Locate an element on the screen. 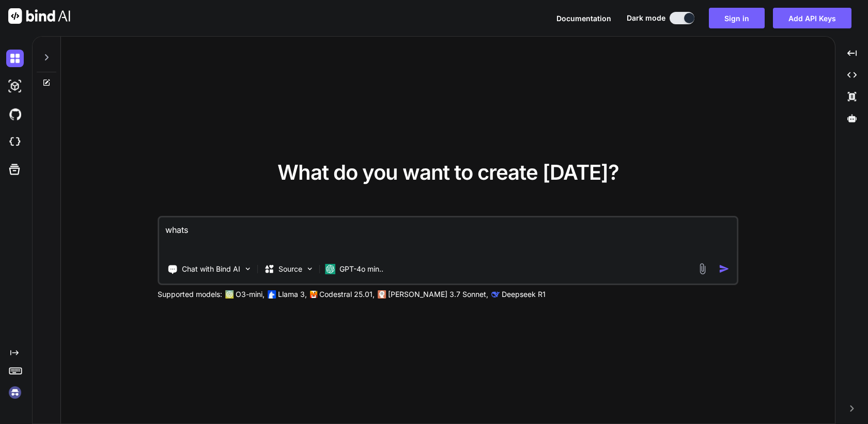 This screenshot has height=424, width=868. img: GPT-4o mini is located at coordinates (330, 269).